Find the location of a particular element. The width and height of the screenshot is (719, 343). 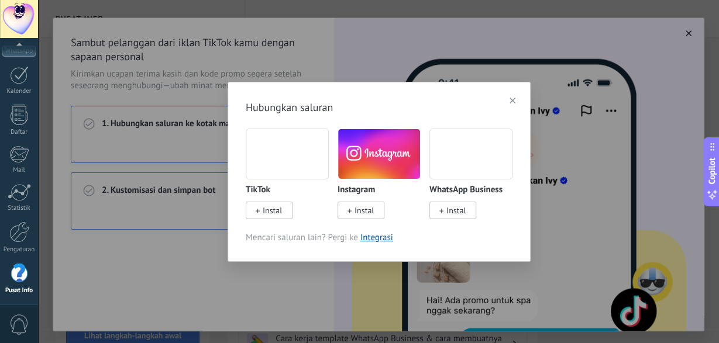

div: Statistik is located at coordinates (19, 208).